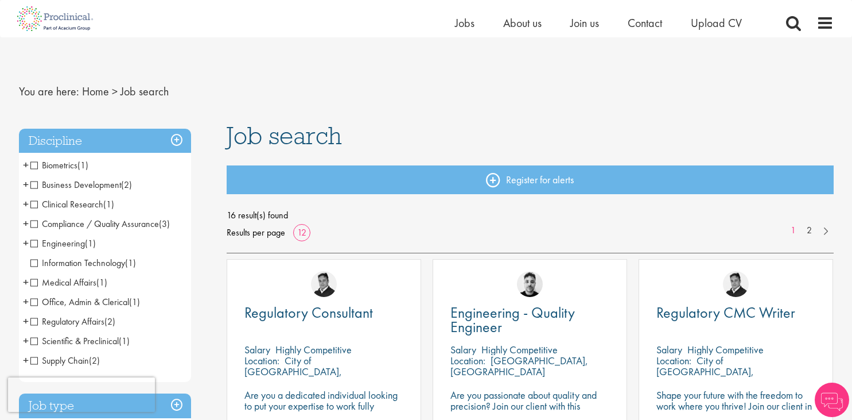  I want to click on span: Regulatory CMC Writer, so click(726, 312).